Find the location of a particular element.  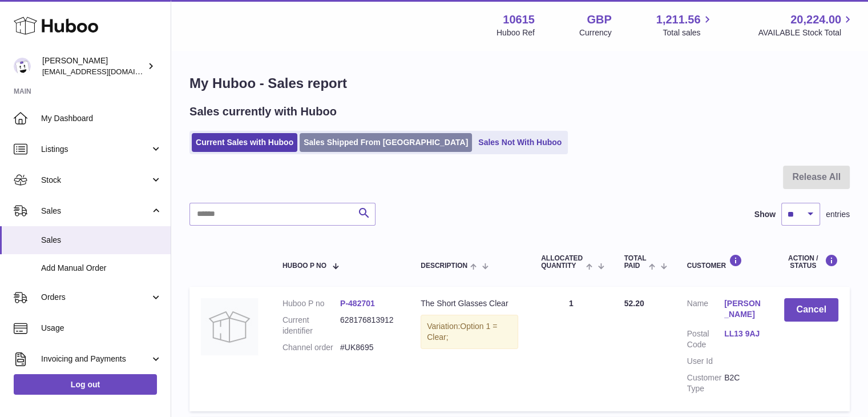

div: Huboo Ref is located at coordinates (516, 33).